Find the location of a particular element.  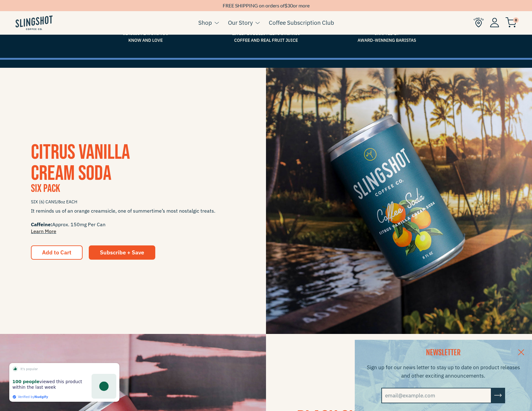

p: Sign up for our news letter to stay up to date on product releases and other exciting announcements. is located at coordinates (443, 372).